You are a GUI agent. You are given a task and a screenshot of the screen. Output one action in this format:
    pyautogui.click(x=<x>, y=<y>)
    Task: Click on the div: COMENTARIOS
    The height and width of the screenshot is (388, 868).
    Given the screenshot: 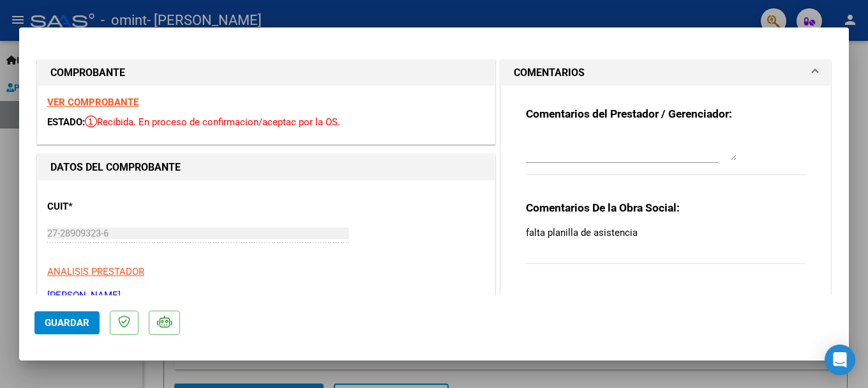 What is the action you would take?
    pyautogui.click(x=665, y=191)
    